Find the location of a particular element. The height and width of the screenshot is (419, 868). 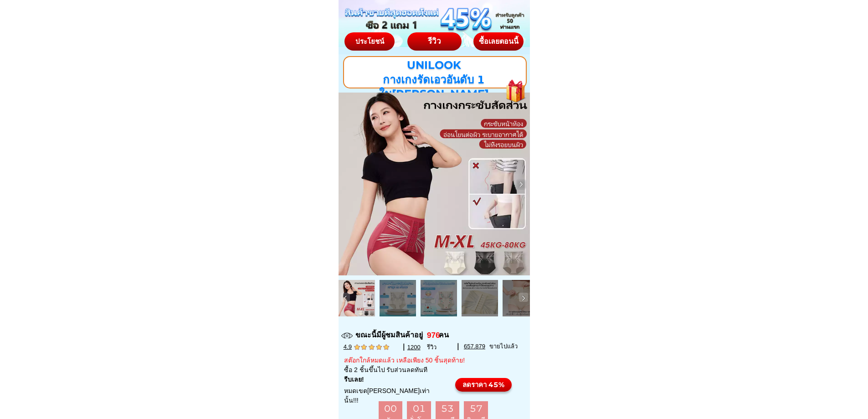

h4: ขณะนี้มีผู้ชมสินค้าอยู่ คน is located at coordinates (443, 335).